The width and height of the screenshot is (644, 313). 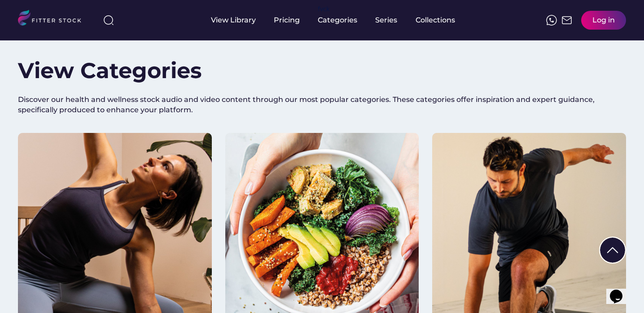 I want to click on img: Group%201000002322%20%281%29.svg, so click(x=613, y=250).